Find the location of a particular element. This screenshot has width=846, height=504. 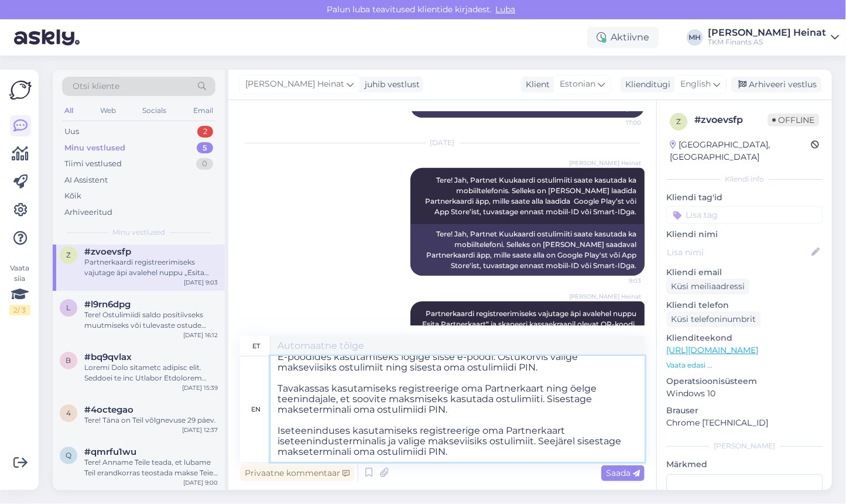

span: b is located at coordinates (69, 360).